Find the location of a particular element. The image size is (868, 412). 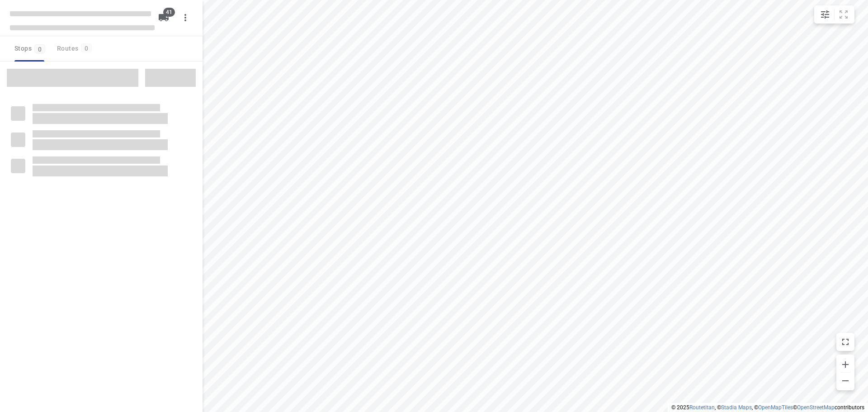

a: OpenMapTiles is located at coordinates (776, 407).